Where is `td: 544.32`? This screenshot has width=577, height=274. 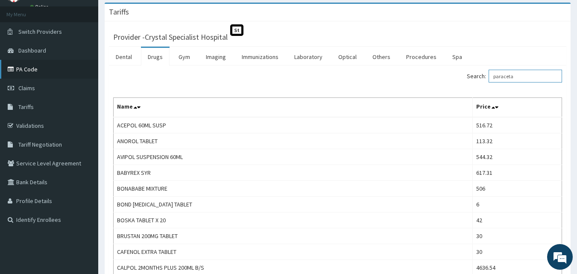
td: 544.32 is located at coordinates (517, 157).